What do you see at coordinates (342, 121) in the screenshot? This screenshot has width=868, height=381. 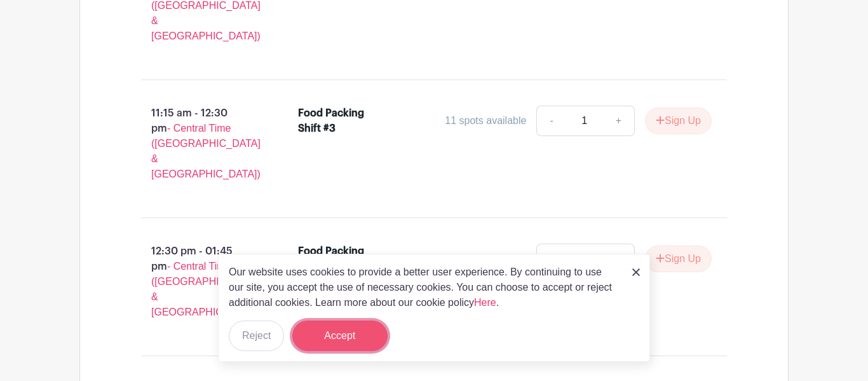 I see `div: Food Packing Shift #3` at bounding box center [342, 121].